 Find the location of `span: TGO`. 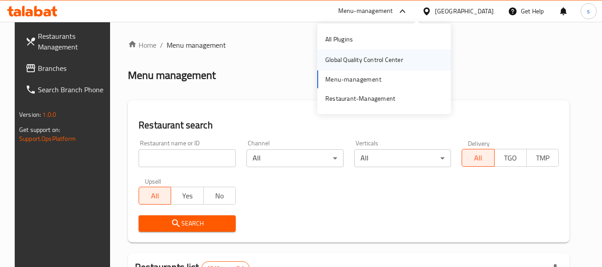

span: TGO is located at coordinates (511, 158).